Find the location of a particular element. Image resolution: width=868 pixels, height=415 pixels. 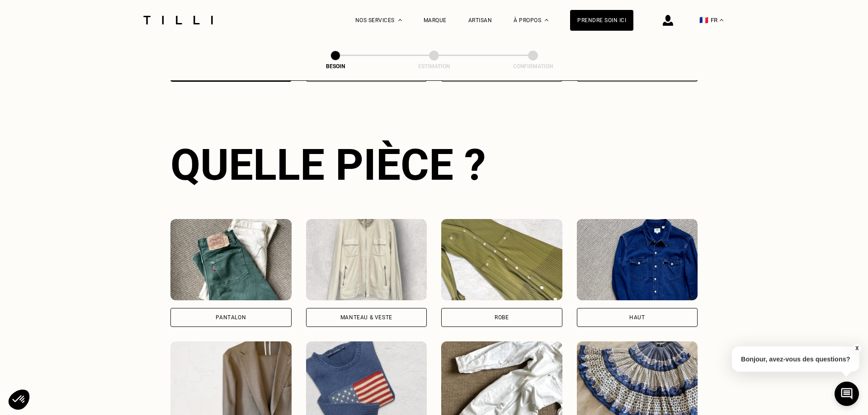

button: X is located at coordinates (857, 349).